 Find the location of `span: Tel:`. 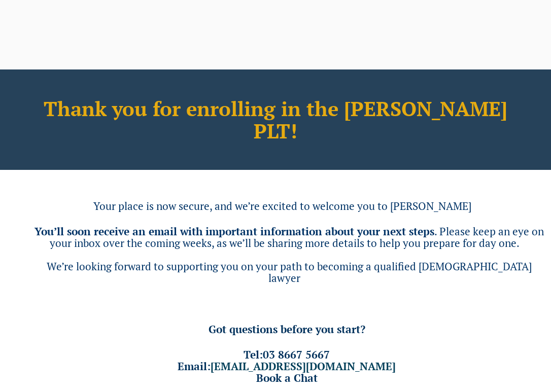

span: Tel: is located at coordinates (286, 354).